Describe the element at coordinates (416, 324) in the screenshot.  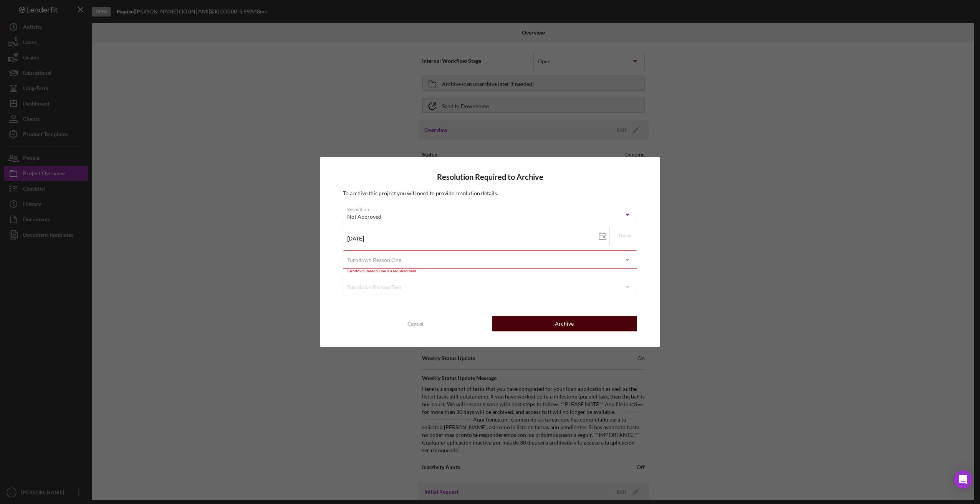
I see `div: Cancel` at that location.